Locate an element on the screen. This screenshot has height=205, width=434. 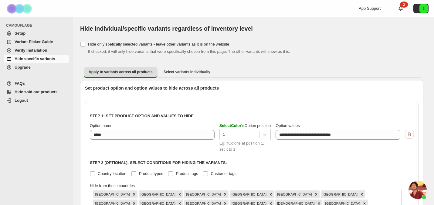
div: Open chat is located at coordinates (417, 190).